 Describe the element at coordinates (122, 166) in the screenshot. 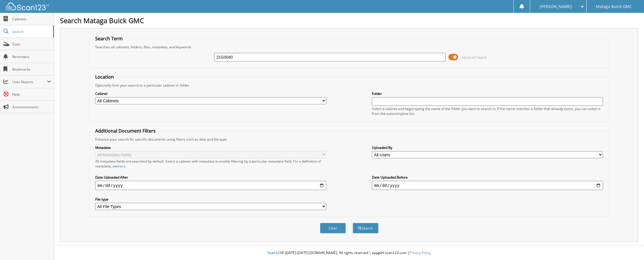

I see `a: here` at that location.